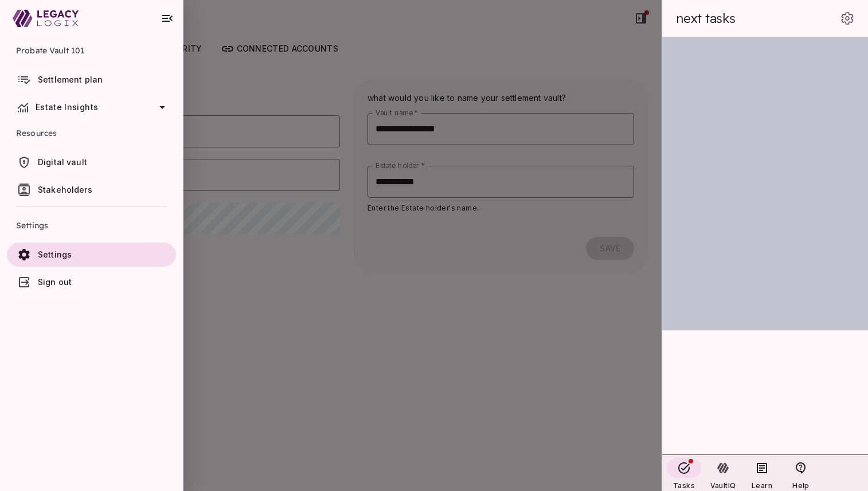 The height and width of the screenshot is (491, 868). Describe the element at coordinates (70, 79) in the screenshot. I see `span: Settlement plan` at that location.